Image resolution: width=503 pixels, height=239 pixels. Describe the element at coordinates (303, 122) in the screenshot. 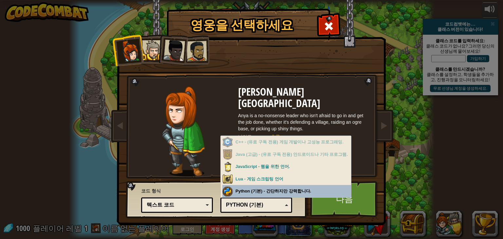

I see `div: Anya is a no-nonsense leader who isn't afraid to go in and get the job done, whether it's defendi...` at that location.